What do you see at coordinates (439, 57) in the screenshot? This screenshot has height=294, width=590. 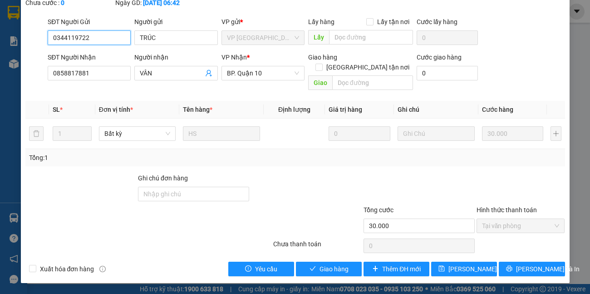 I see `label: Cước giao hàng` at bounding box center [439, 57].